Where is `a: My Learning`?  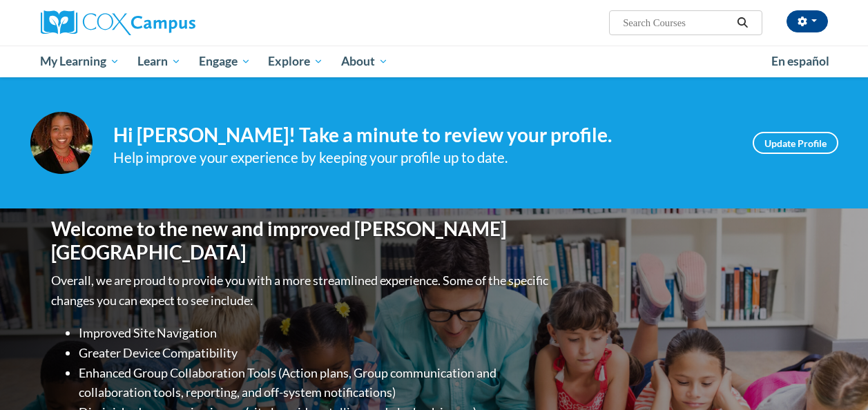
a: My Learning is located at coordinates (80, 62).